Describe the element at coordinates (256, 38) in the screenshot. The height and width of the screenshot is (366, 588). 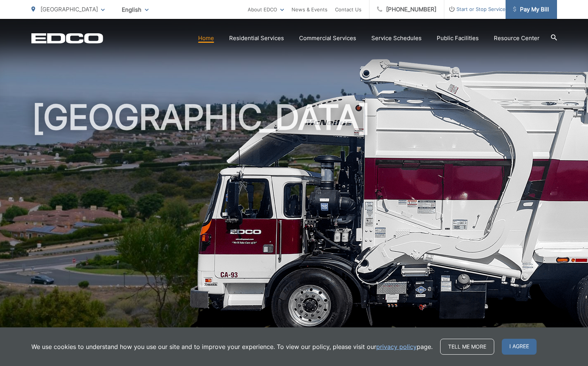
I see `a: Residential Services` at that location.